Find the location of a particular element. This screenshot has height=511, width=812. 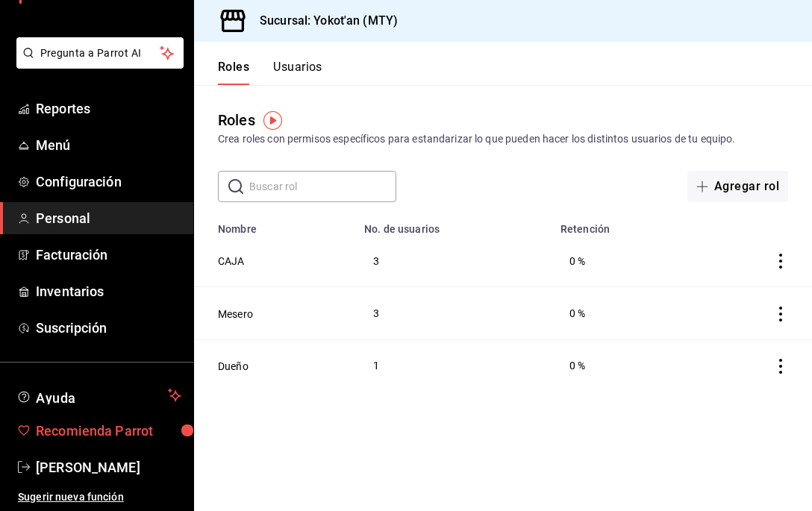

th: Retención is located at coordinates (623, 225).